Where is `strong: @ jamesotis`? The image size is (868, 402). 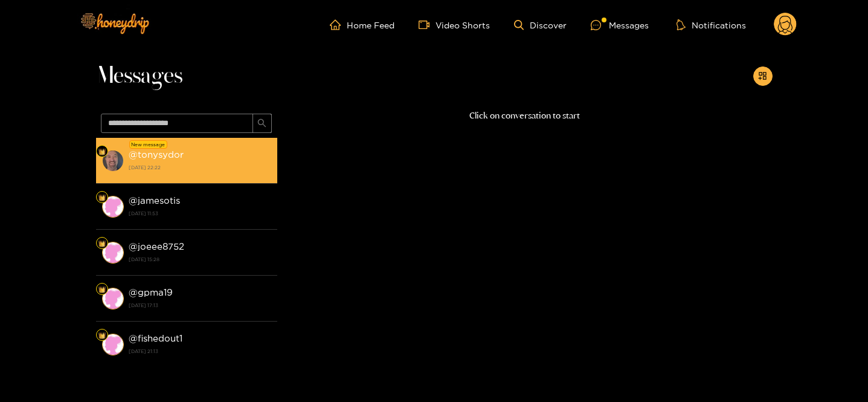
strong: @ jamesotis is located at coordinates (154, 200).